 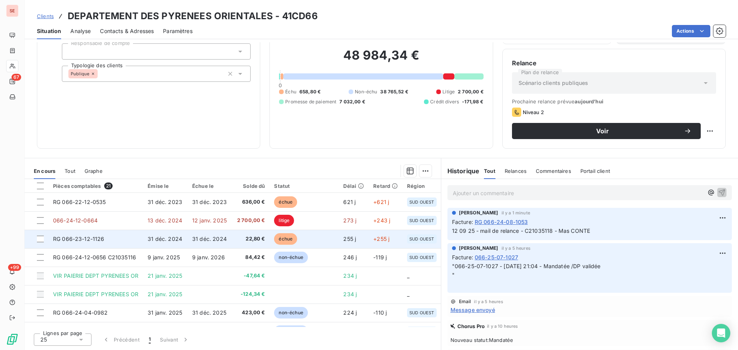 I want to click on span: +99, so click(x=15, y=268).